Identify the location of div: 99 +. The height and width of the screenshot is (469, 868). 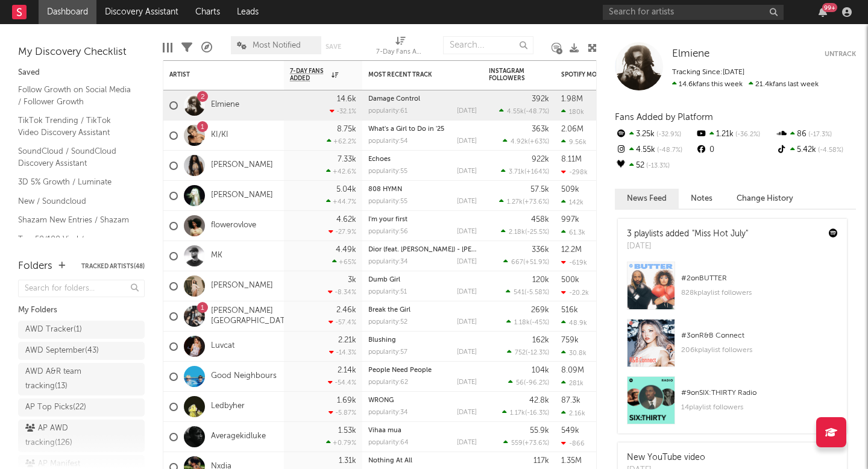
(830, 8).